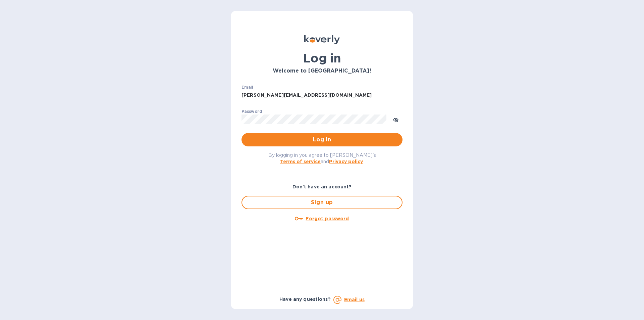 This screenshot has width=644, height=320. I want to click on img: Koverly, so click(322, 40).